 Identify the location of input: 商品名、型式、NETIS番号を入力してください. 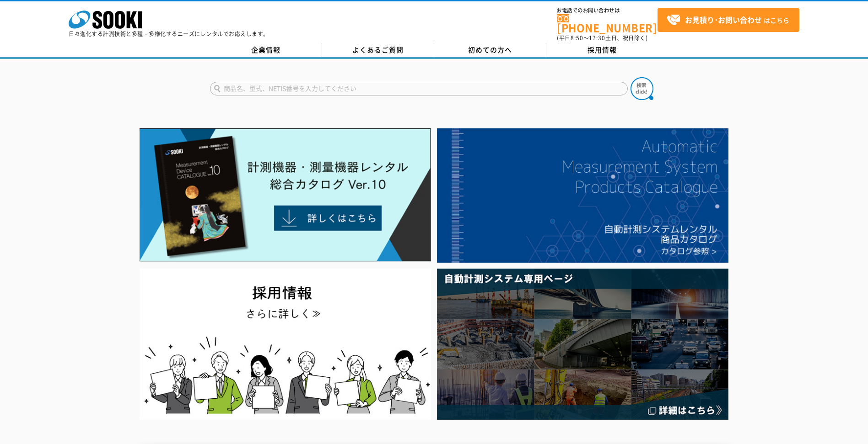
(419, 89).